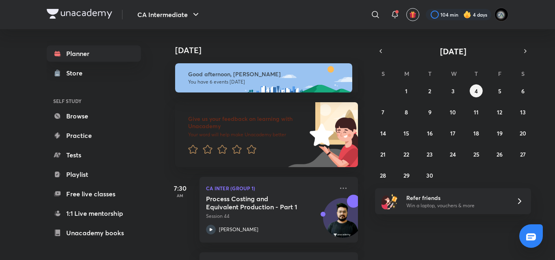  I want to click on button: September 28, 2025, so click(383, 175).